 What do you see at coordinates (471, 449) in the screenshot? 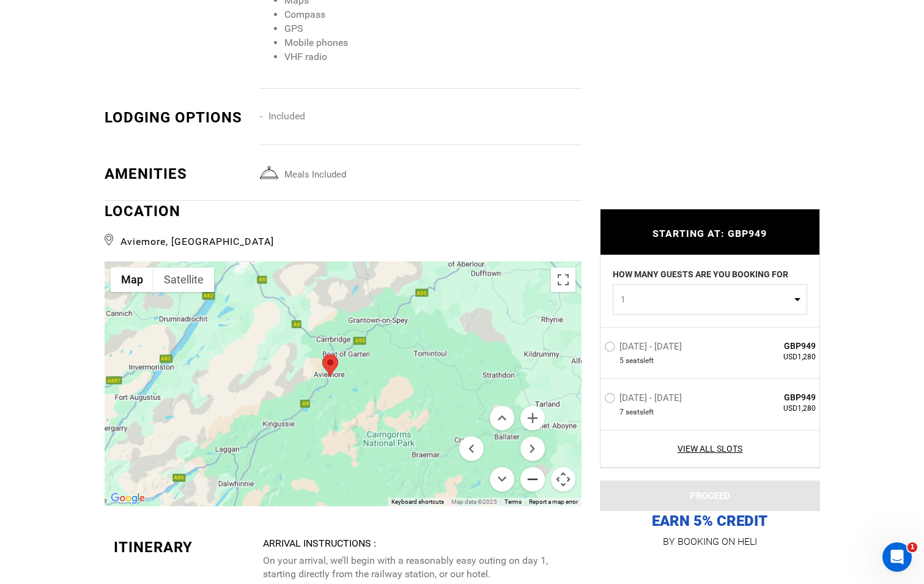
I see `button: Move left` at bounding box center [471, 449].